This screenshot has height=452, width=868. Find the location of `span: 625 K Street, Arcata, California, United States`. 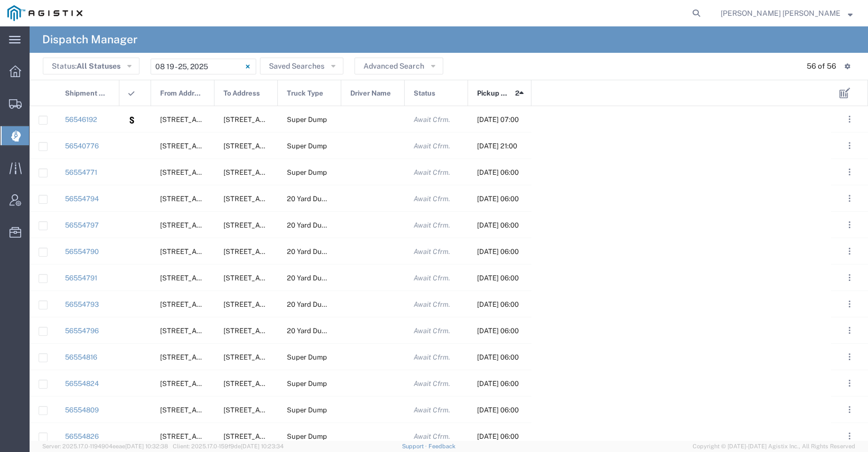

span: 625 K Street, Arcata, California, United States is located at coordinates (276, 119).